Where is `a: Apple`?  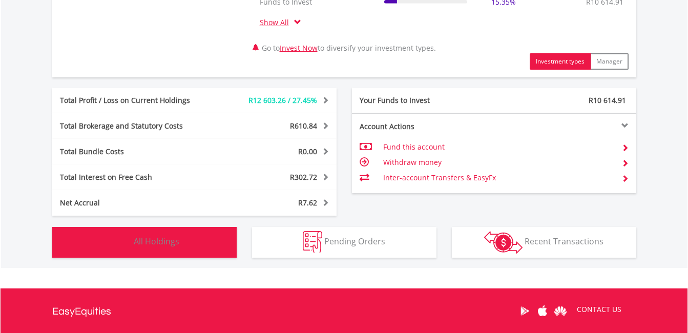
a: Apple is located at coordinates (543, 311).